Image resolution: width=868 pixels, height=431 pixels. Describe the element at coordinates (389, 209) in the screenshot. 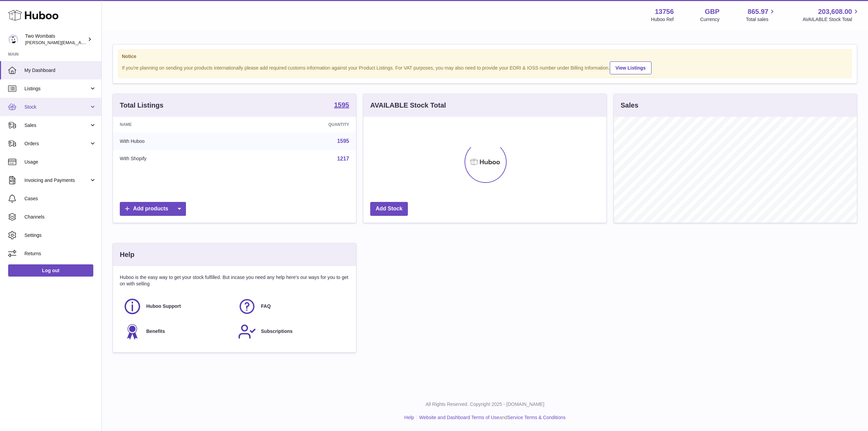

I see `a: Add Stock` at that location.